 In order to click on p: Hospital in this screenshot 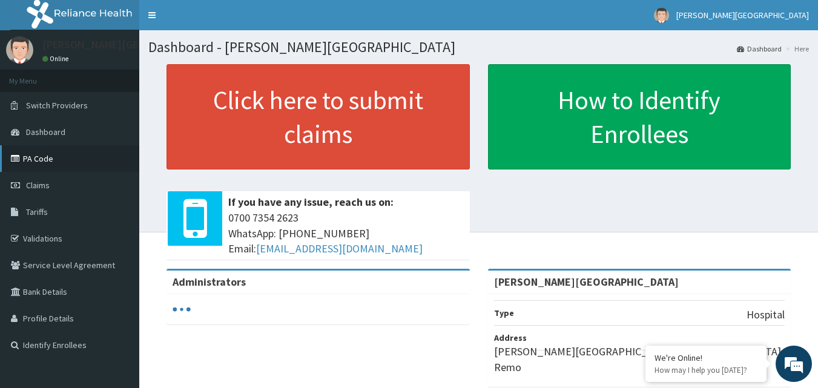, I will do `click(765, 315)`.